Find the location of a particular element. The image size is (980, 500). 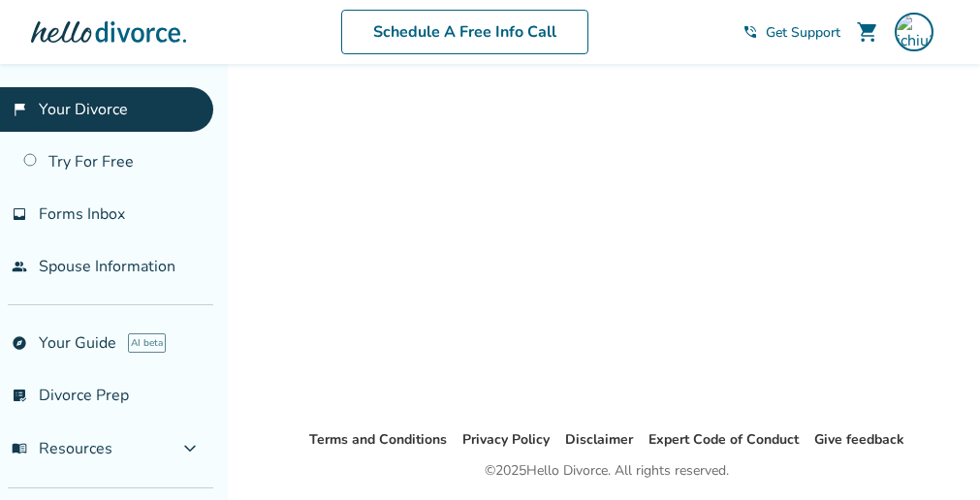

span: inbox is located at coordinates (19, 214).